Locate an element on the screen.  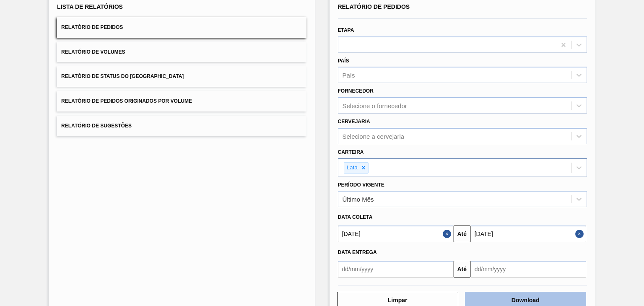
div: Lata is located at coordinates (351, 168).